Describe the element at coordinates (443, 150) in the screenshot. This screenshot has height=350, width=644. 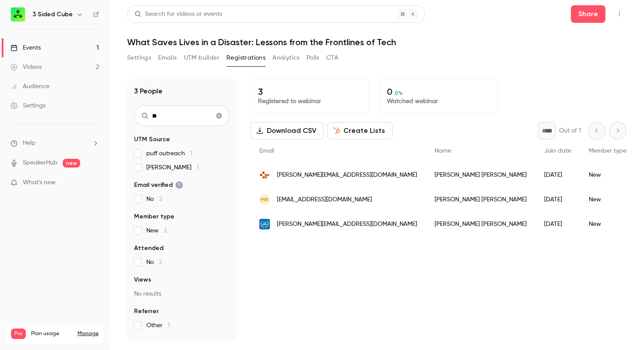
I see `span: Name` at that location.